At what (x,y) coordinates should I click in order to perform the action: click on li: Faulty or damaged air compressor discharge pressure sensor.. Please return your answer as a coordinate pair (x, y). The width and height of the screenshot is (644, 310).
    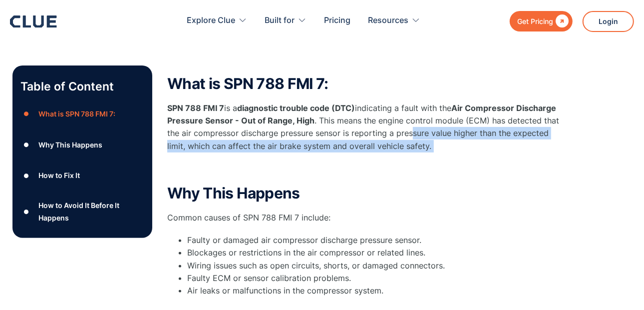
    Looking at the image, I should click on (377, 240).